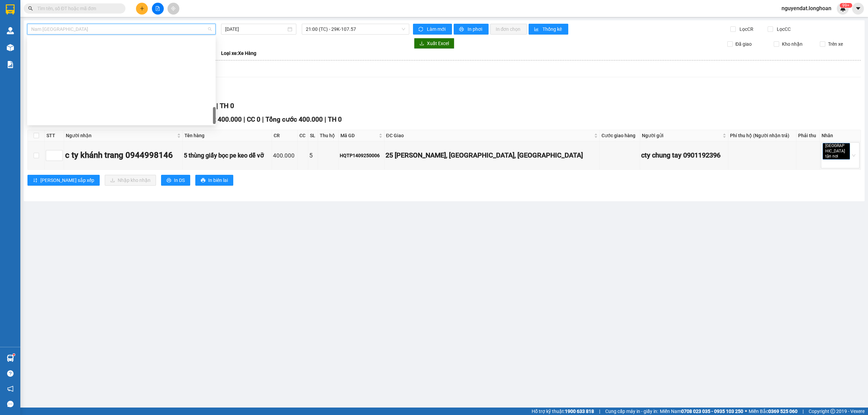 The image size is (868, 415). I want to click on span: CC 0, so click(253, 119).